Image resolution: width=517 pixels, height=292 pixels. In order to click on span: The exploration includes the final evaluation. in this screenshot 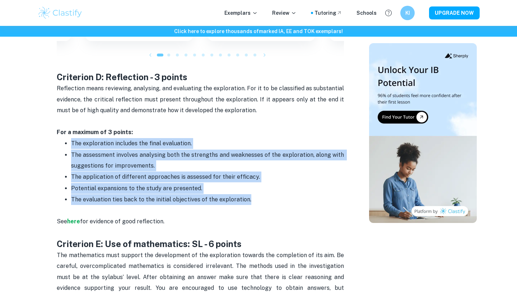, I will do `click(131, 143)`.